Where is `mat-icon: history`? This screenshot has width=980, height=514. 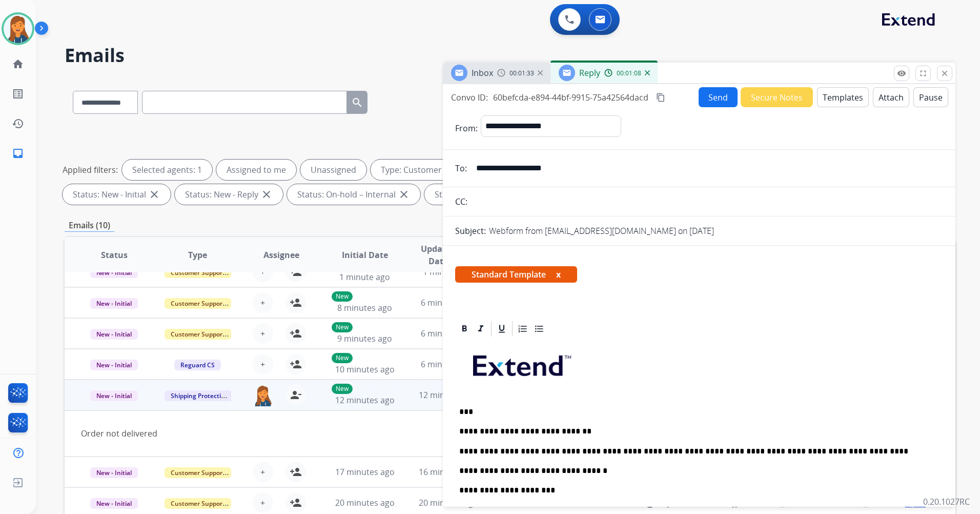
mat-icon: history is located at coordinates (18, 124).